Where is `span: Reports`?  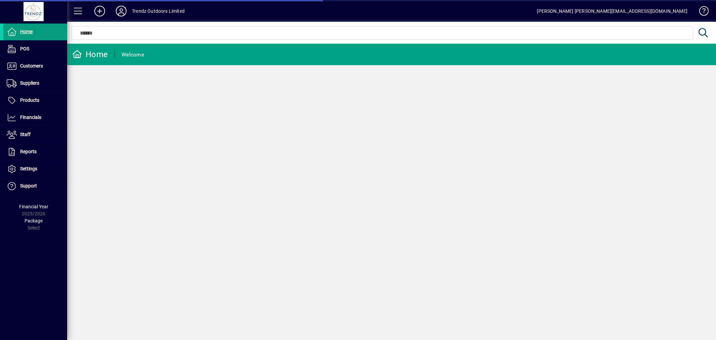 span: Reports is located at coordinates (28, 151).